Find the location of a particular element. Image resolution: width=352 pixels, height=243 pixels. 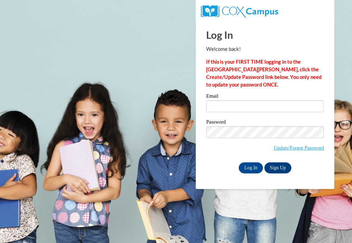

h1: Log In is located at coordinates (265, 35).